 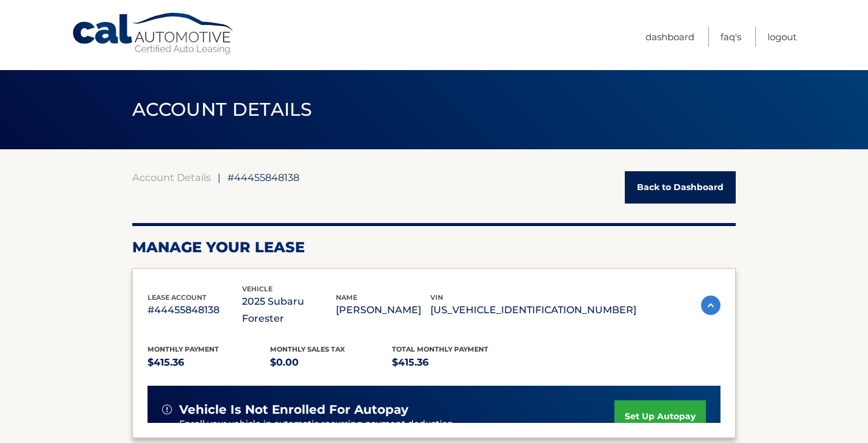 What do you see at coordinates (171, 177) in the screenshot?
I see `a: Account Details` at bounding box center [171, 177].